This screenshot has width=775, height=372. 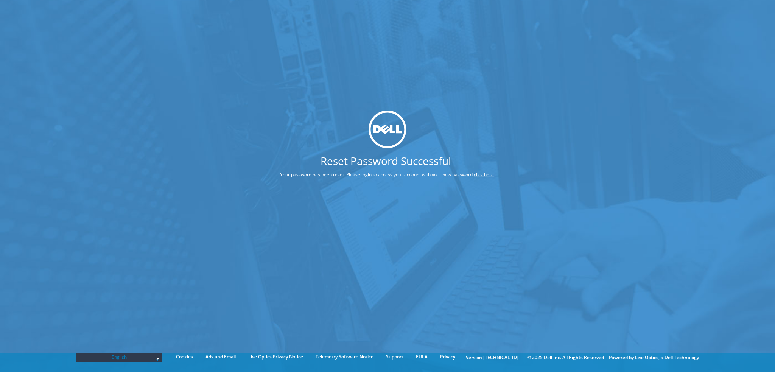 What do you see at coordinates (386, 161) in the screenshot?
I see `h1: Reset Password Successful` at bounding box center [386, 161].